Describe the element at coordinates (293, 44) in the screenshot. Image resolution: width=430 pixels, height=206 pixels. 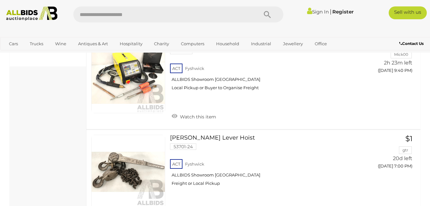
I see `a: Jewellery` at that location.